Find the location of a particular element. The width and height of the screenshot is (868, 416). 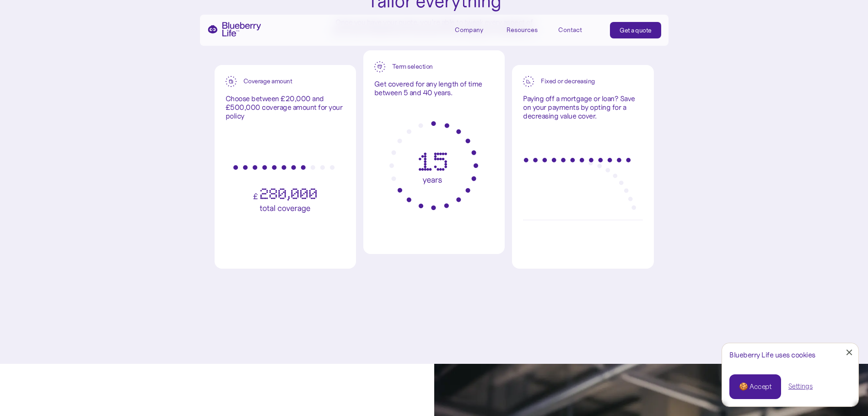

p: Choose between £20,000 and £500,000 coverage amount for your policy is located at coordinates (285, 107).